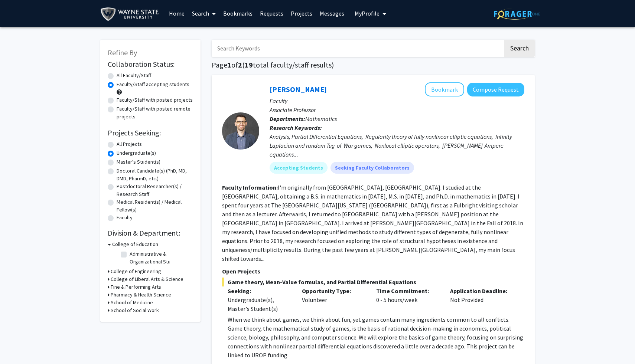 The image size is (635, 364). I want to click on h2: Division & Department:, so click(150, 233).